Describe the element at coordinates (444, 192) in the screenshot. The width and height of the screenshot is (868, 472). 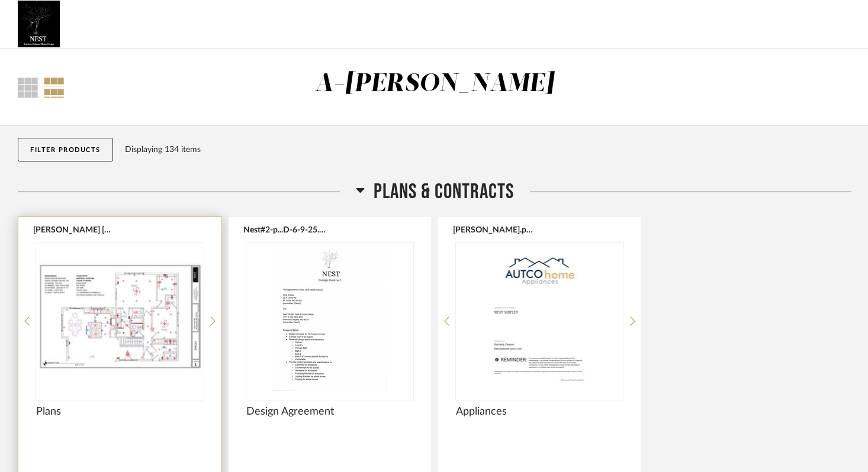
I see `span: Plans & Contracts` at that location.